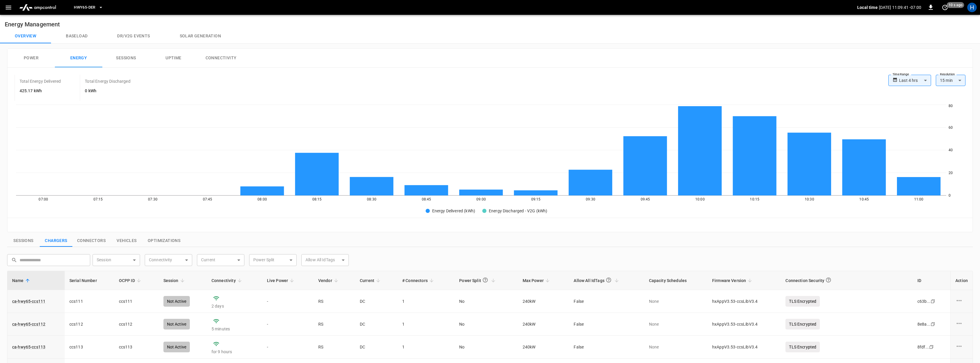 The height and width of the screenshot is (363, 980). I want to click on tspan: 08:30, so click(372, 199).